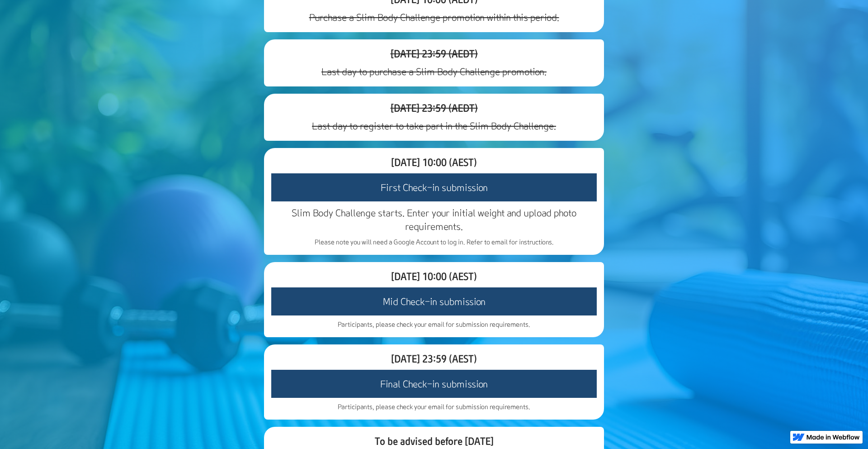 This screenshot has width=868, height=449. I want to click on h3: First Check-in submission, so click(434, 187).